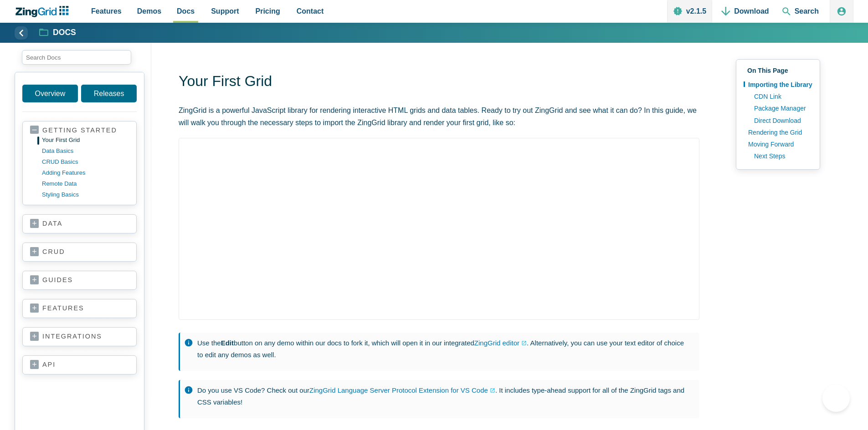  What do you see at coordinates (224, 11) in the screenshot?
I see `span: Support` at bounding box center [224, 11].